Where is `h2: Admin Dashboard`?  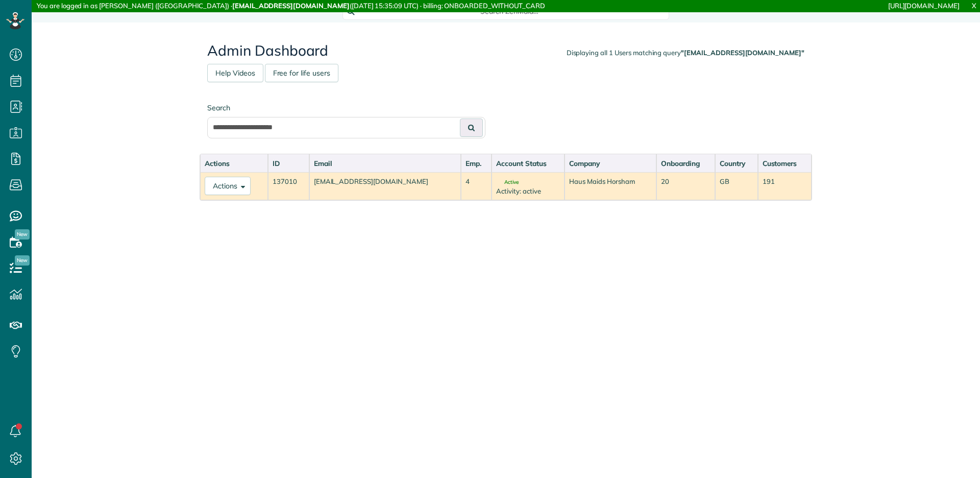
h2: Admin Dashboard is located at coordinates (506, 50).